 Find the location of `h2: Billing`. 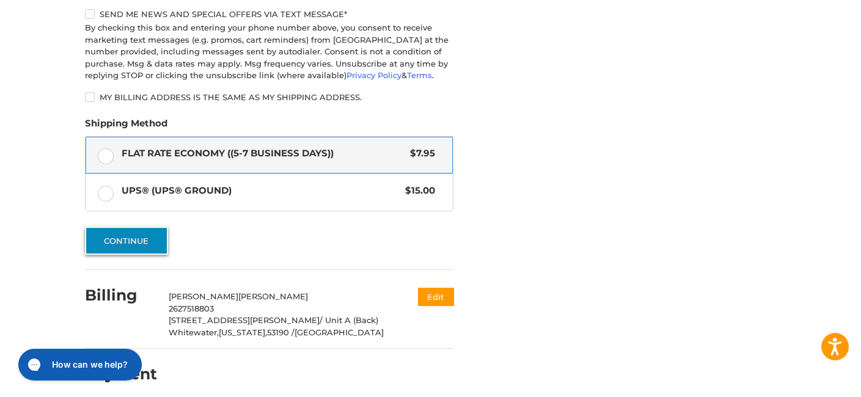

h2: Billing is located at coordinates (120, 295).